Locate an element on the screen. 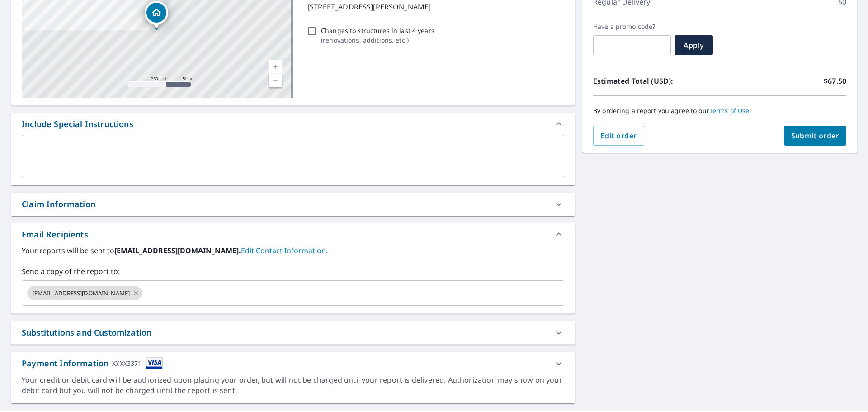 The width and height of the screenshot is (868, 412). p: By ordering a report you agree to our is located at coordinates (720, 111).